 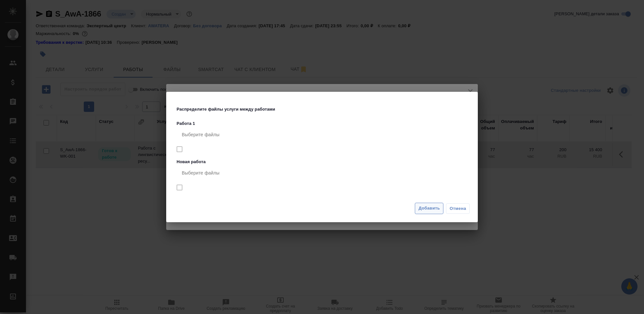 I want to click on button: Добавить, so click(x=429, y=209).